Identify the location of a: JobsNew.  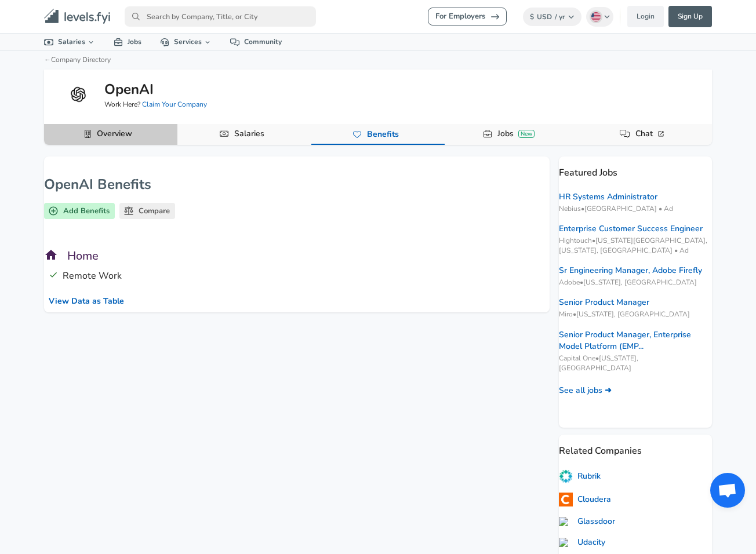
(516, 134).